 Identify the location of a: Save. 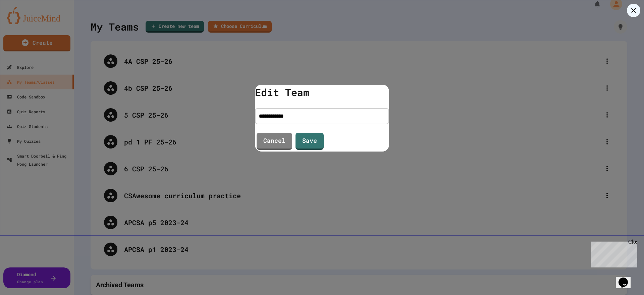
(310, 141).